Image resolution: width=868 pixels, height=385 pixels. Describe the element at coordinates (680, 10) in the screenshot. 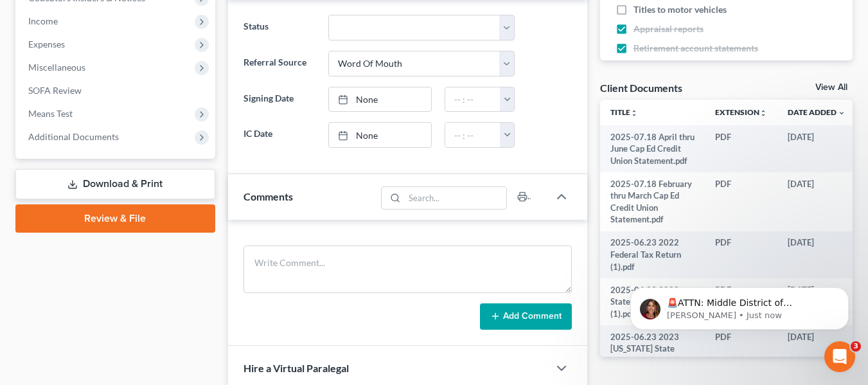

I see `span: Titles to motor vehicles` at that location.